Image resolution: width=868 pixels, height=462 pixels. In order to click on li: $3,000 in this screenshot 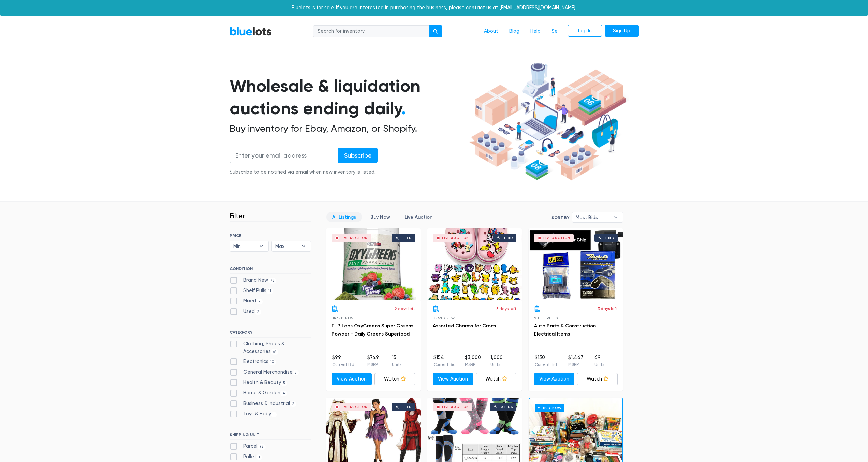, I will do `click(473, 361)`.